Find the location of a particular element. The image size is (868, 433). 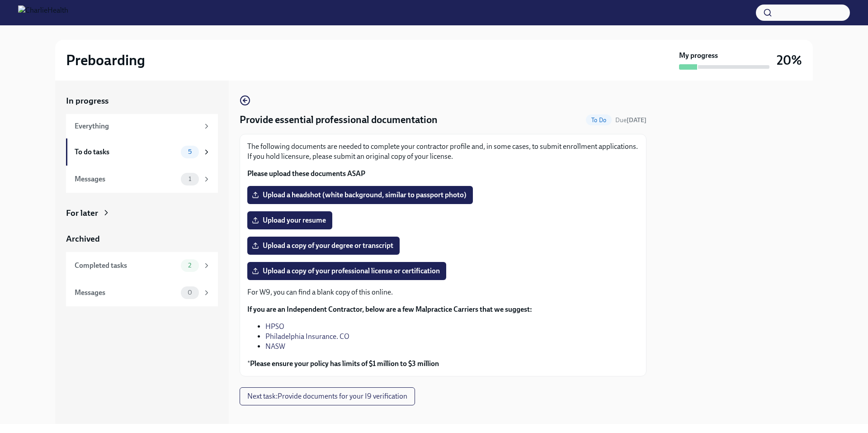

span: Upload a copy of your degree or transcript is located at coordinates (323, 245).